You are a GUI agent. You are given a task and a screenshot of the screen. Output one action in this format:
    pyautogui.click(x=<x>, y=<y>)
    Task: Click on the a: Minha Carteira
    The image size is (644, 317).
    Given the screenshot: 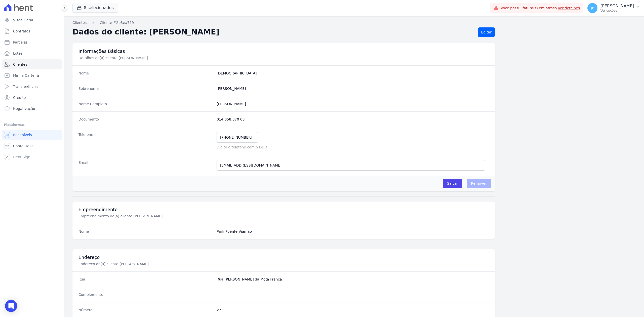 What is the action you would take?
    pyautogui.click(x=32, y=76)
    